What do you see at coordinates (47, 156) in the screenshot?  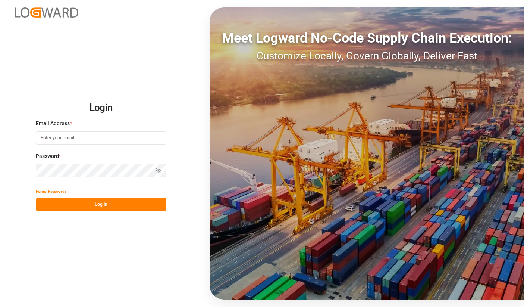 I see `span: Password` at bounding box center [47, 156].